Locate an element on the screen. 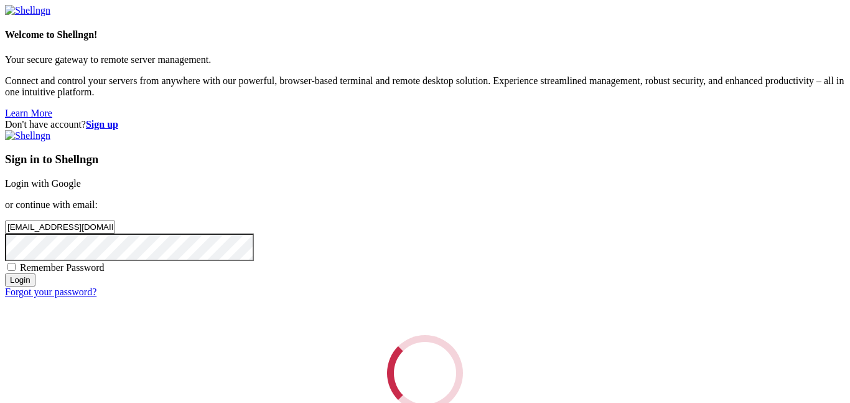  h3: Sign in to Shellngn is located at coordinates (425, 159).